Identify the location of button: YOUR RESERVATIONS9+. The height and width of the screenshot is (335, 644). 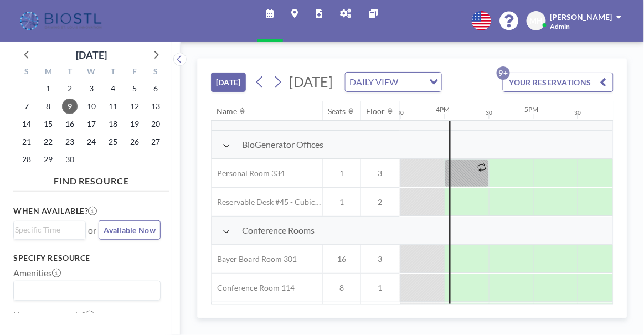
(558, 82).